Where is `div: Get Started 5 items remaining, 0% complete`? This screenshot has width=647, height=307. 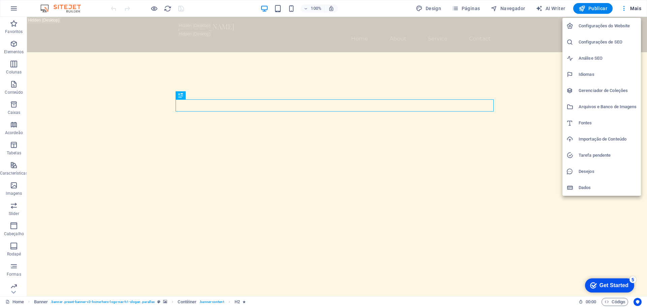 div: Get Started 5 items remaining, 0% complete is located at coordinates (30, 10).